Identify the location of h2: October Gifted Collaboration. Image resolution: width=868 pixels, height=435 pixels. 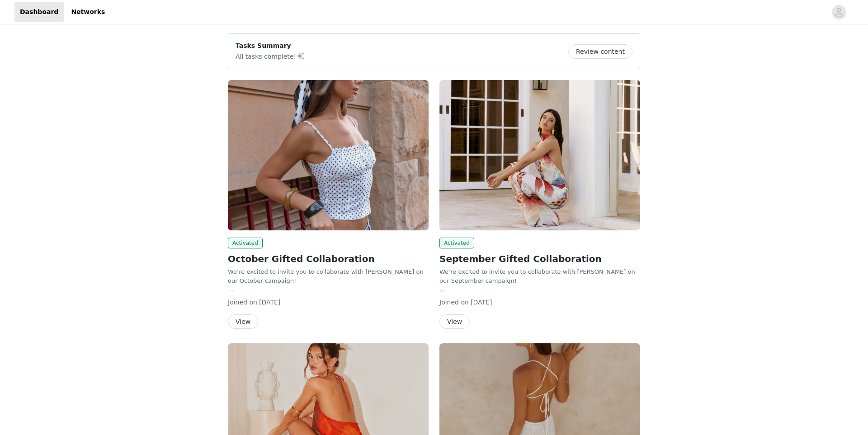
(328, 259).